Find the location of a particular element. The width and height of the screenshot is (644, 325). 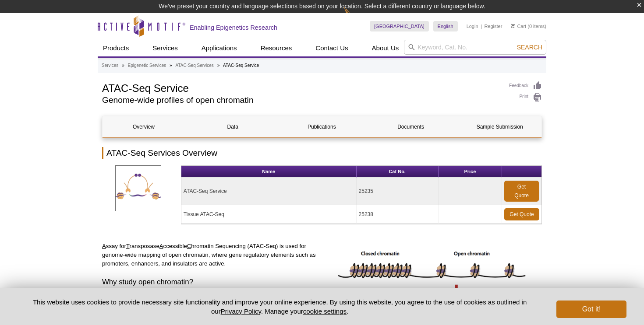

h2: Enabling Epigenetics Research is located at coordinates (233, 27).